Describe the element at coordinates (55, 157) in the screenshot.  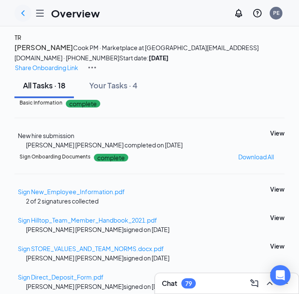
I see `h5: Sign Onboarding Documents` at that location.